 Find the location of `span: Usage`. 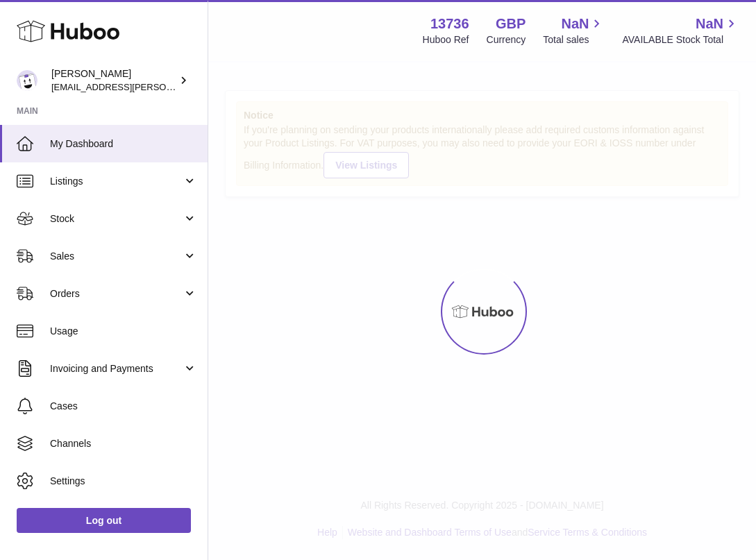

span: Usage is located at coordinates (123, 331).